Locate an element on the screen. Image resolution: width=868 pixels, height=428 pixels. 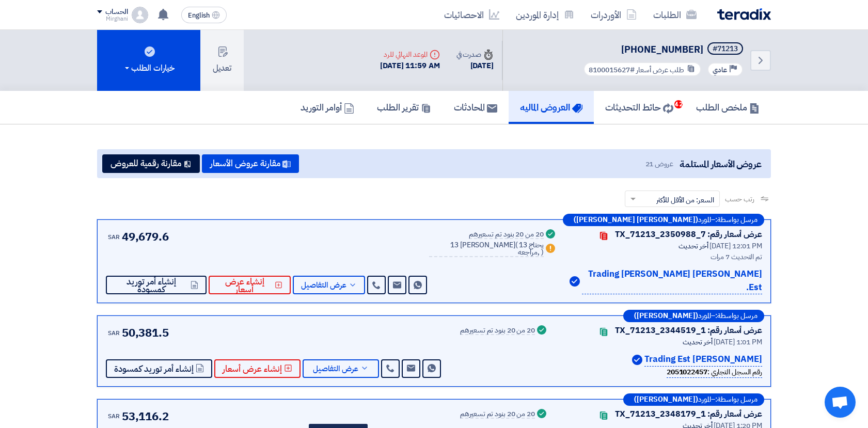
button: تعديل is located at coordinates (222, 61).